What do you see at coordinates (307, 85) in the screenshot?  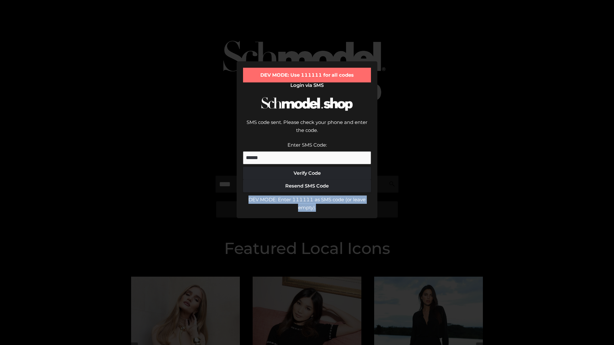 I see `h2: Login via SMS` at bounding box center [307, 85].